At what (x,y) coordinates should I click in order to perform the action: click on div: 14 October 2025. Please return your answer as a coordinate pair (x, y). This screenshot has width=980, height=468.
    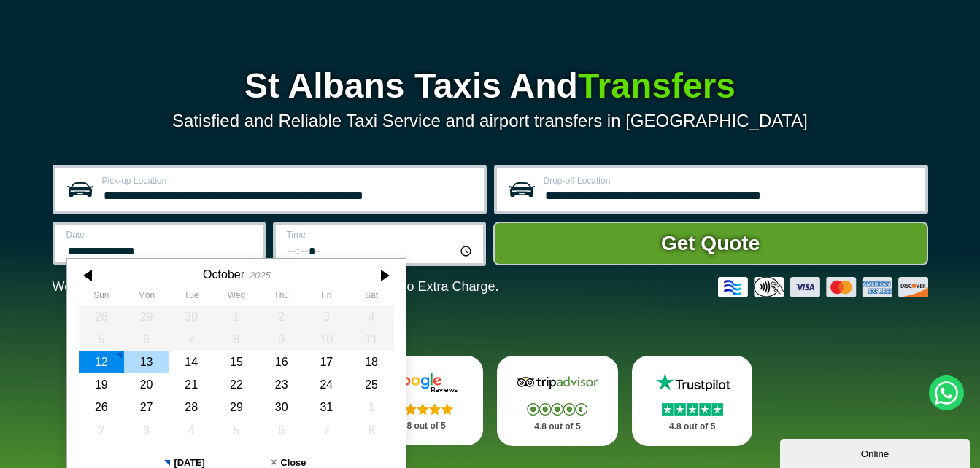
    Looking at the image, I should click on (191, 362).